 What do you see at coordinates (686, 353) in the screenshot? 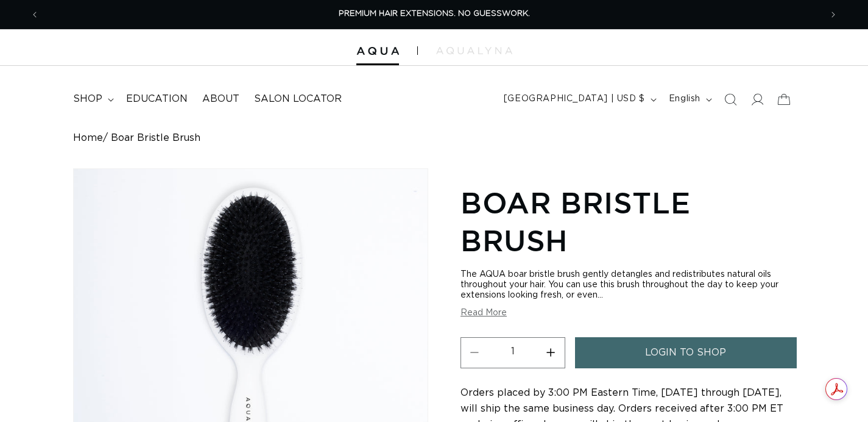
I see `a: login to shop` at bounding box center [686, 353].